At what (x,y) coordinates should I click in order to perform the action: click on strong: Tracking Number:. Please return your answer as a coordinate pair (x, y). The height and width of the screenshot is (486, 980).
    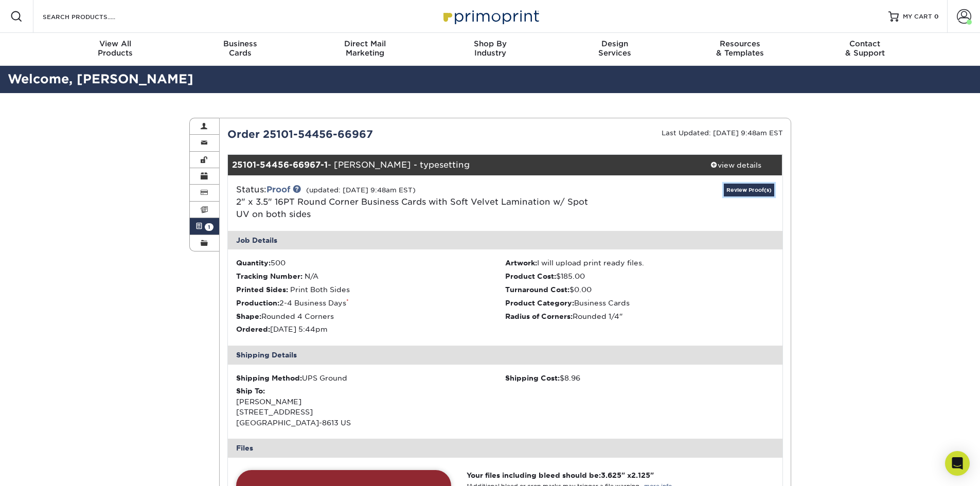
    Looking at the image, I should click on (269, 277).